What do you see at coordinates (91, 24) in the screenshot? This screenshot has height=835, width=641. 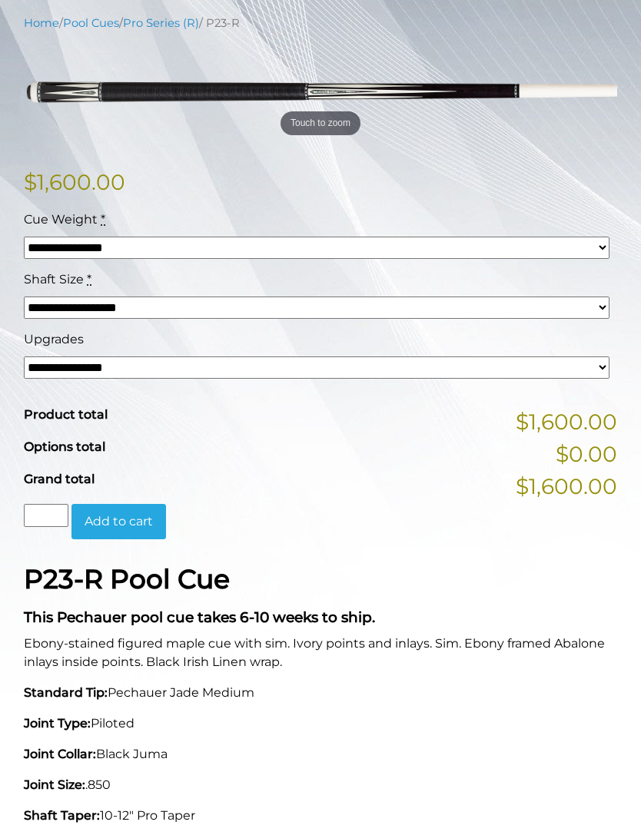 I see `a: Pool Cues` at bounding box center [91, 24].